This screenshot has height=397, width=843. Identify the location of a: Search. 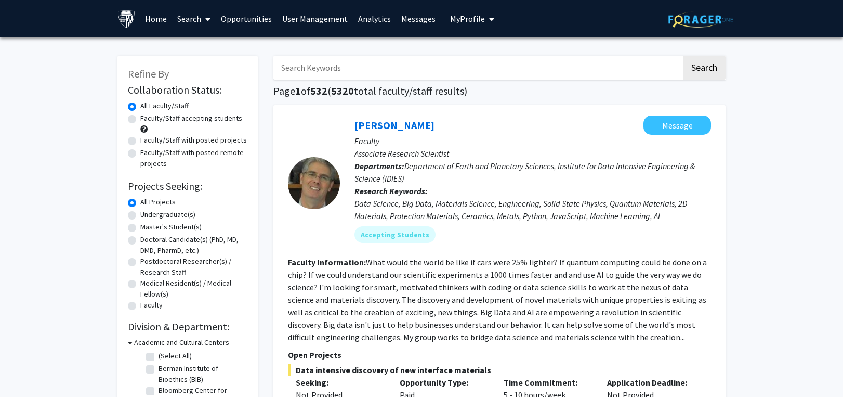
(194, 19).